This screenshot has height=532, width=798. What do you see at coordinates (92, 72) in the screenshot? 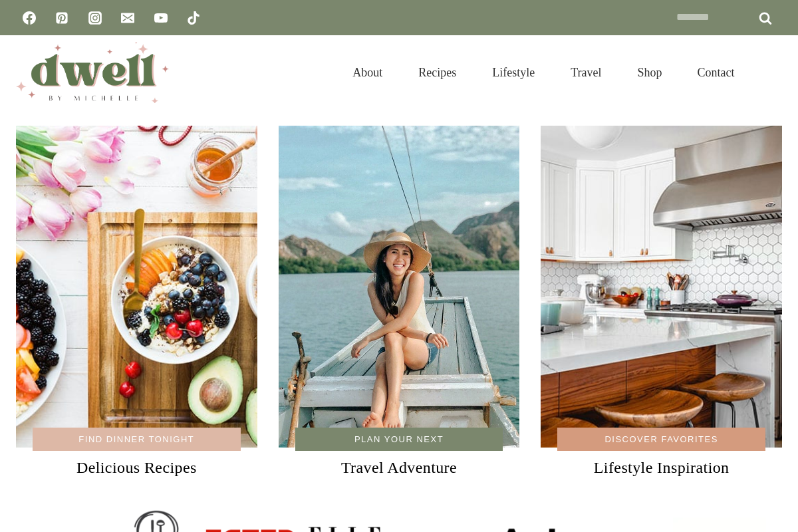
I see `img: DWELL by michelle` at bounding box center [92, 72].